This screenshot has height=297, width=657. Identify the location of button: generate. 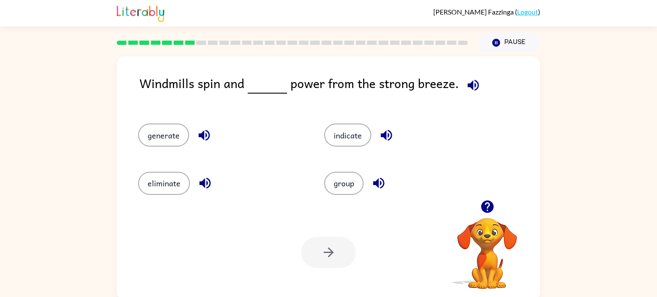
(163, 135).